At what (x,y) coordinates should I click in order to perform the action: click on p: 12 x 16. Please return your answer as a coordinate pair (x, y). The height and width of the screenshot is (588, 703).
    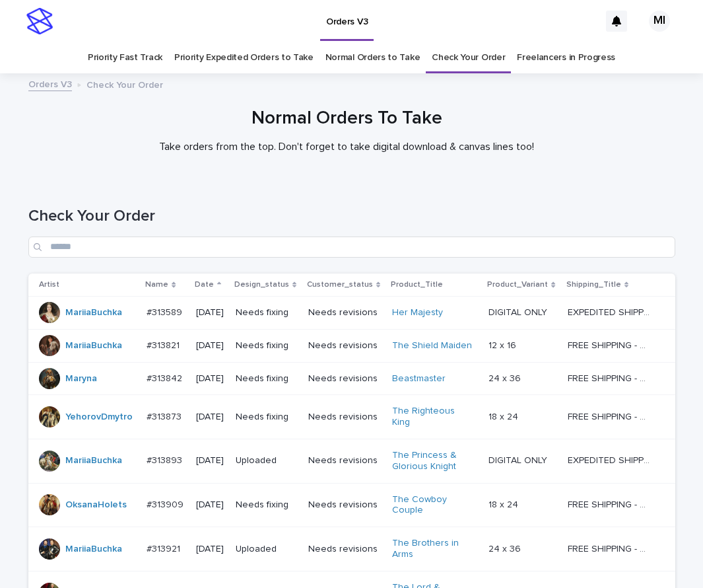
    Looking at the image, I should click on (504, 344).